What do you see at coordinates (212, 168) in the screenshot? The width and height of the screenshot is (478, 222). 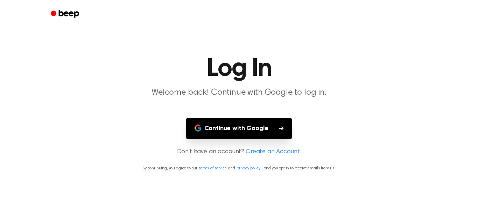 I see `a: terms of service` at bounding box center [212, 168].